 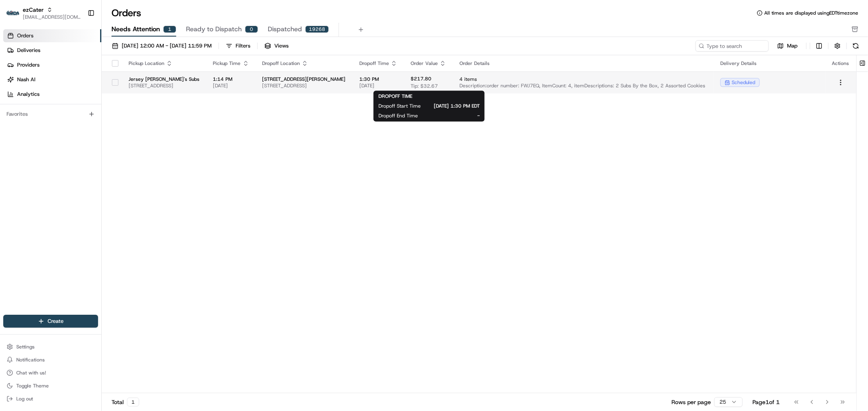 What do you see at coordinates (400, 106) in the screenshot?
I see `span: Dropoff Start Time` at bounding box center [400, 106].